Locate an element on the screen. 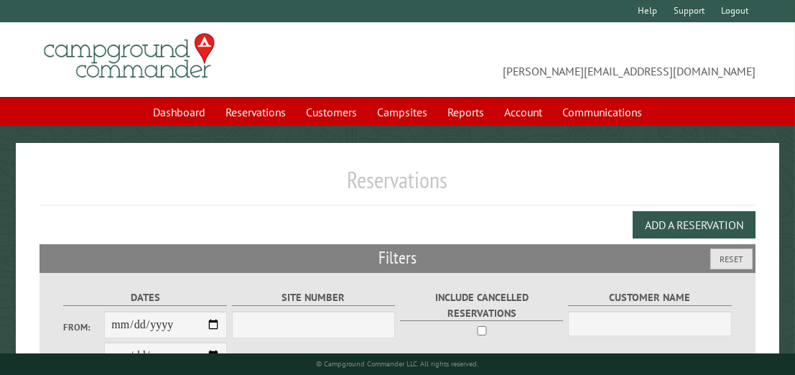 This screenshot has width=795, height=375. small: © Campground Commander LLC. All rights reserved. is located at coordinates (398, 363).